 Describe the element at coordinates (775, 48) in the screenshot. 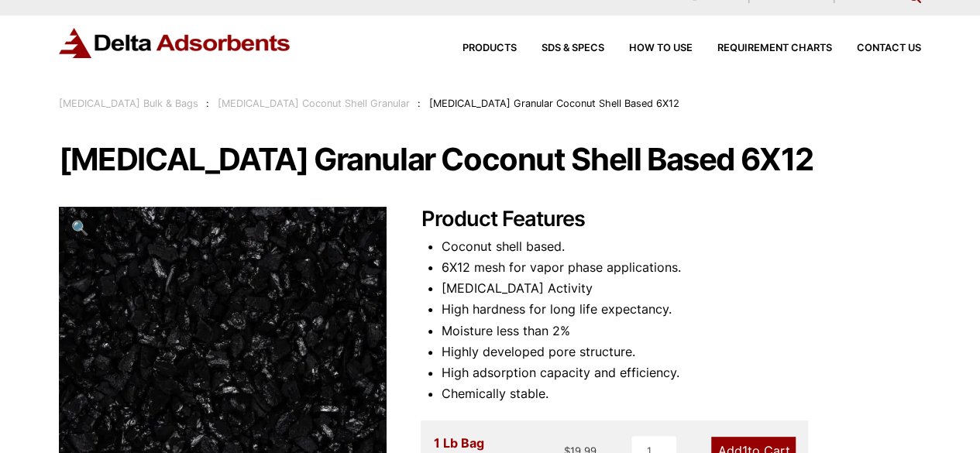

I see `span: Requirement Charts` at that location.